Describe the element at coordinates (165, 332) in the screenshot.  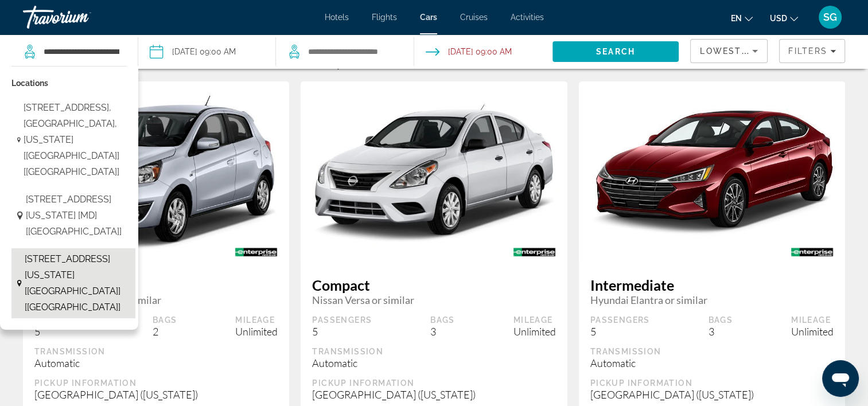
I see `div: 2` at that location.